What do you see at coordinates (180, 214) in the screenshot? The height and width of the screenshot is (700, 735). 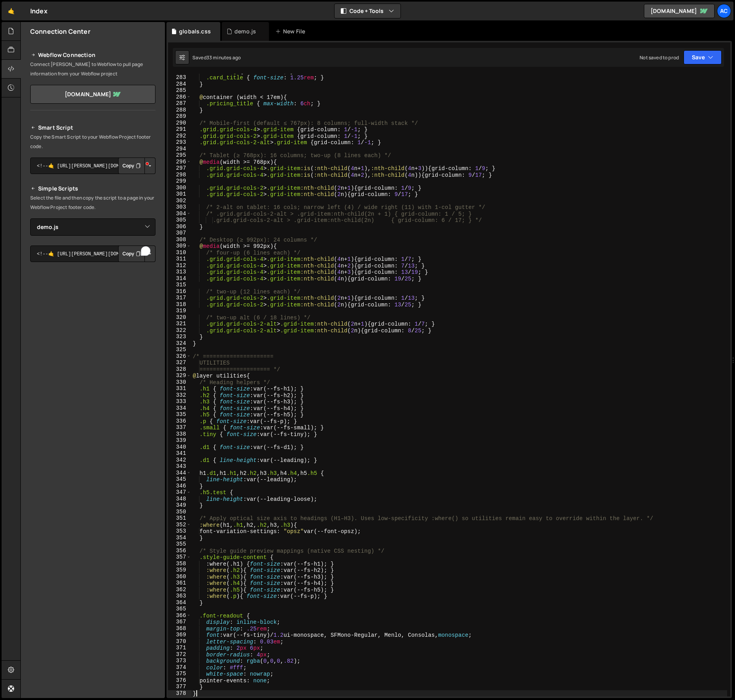 I see `div: 304` at bounding box center [180, 214].